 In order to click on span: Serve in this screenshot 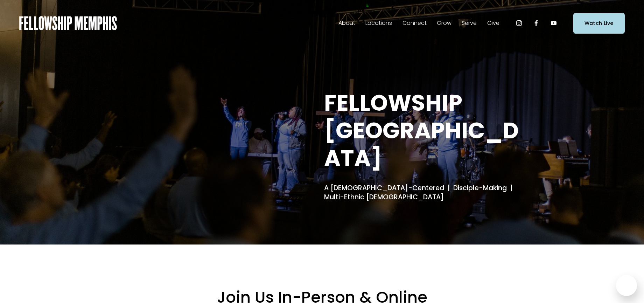, I will do `click(469, 23)`.